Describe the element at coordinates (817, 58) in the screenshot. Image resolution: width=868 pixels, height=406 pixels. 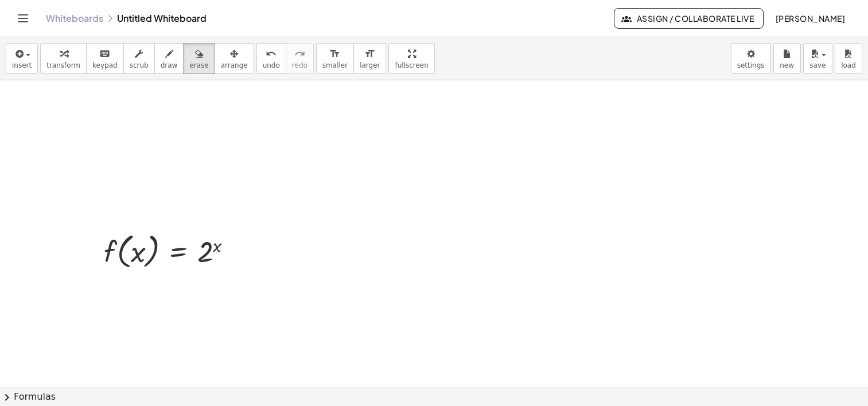
I see `button: save` at that location.